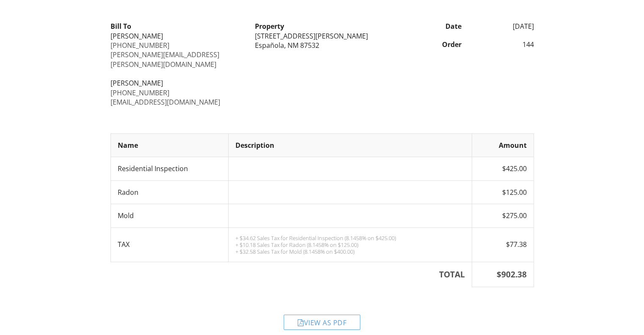  I want to click on span: Mold, so click(126, 216).